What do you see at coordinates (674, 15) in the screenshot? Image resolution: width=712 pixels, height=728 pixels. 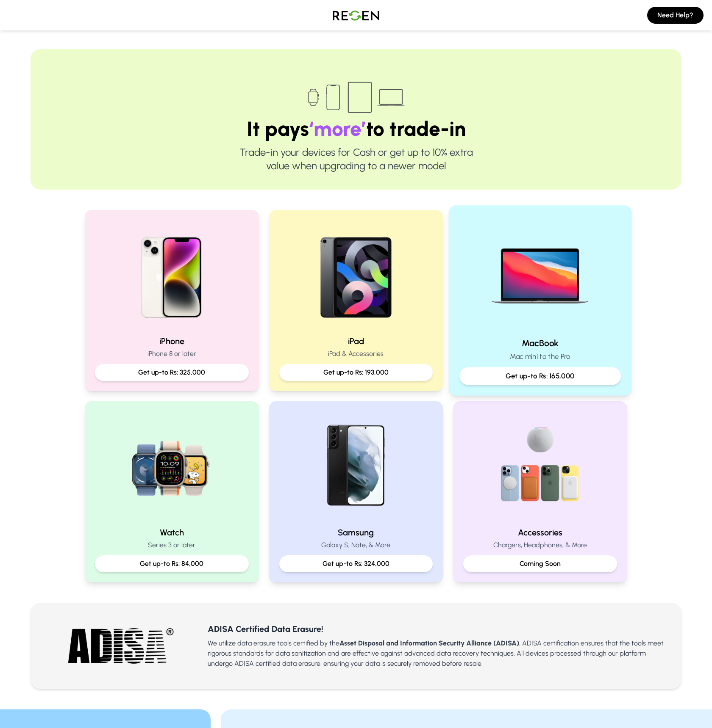 I see `a: Need Help?` at bounding box center [674, 15].